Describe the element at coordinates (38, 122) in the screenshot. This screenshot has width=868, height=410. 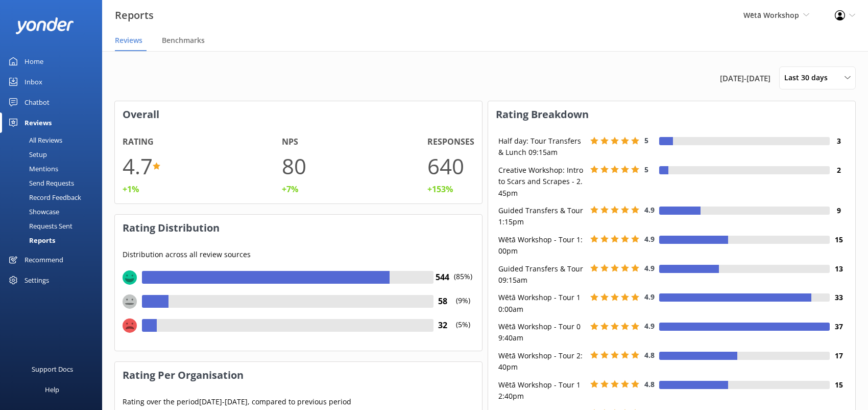
I see `div: Reviews` at that location.